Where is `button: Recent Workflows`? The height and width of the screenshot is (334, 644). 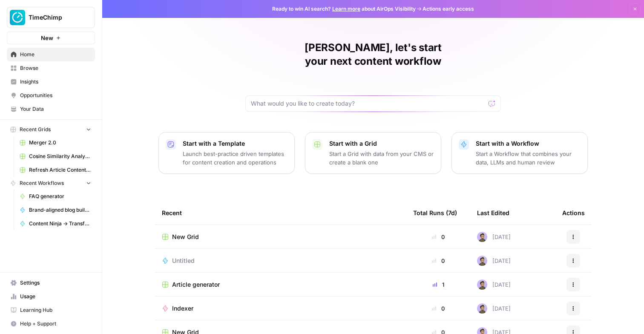 button: Recent Workflows is located at coordinates (51, 184).